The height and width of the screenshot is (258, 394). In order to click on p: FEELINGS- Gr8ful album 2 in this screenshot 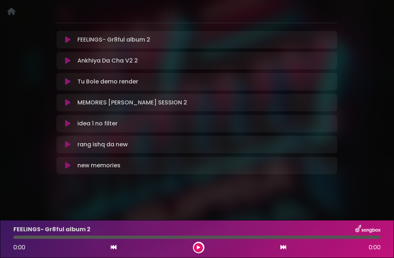, I will do `click(114, 40)`.